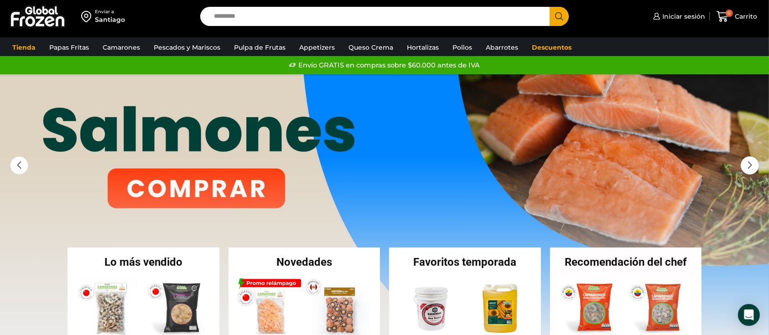 Image resolution: width=769 pixels, height=335 pixels. I want to click on a: Pollos, so click(462, 47).